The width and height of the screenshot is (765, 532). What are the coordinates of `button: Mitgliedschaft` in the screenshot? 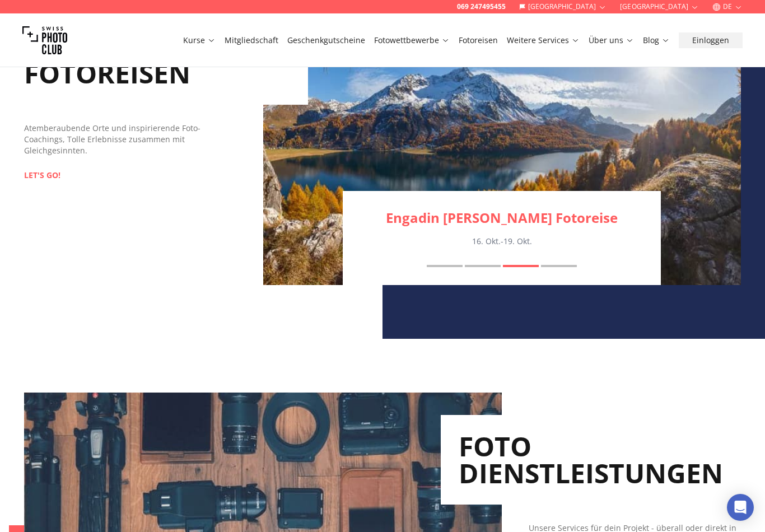 It's located at (251, 41).